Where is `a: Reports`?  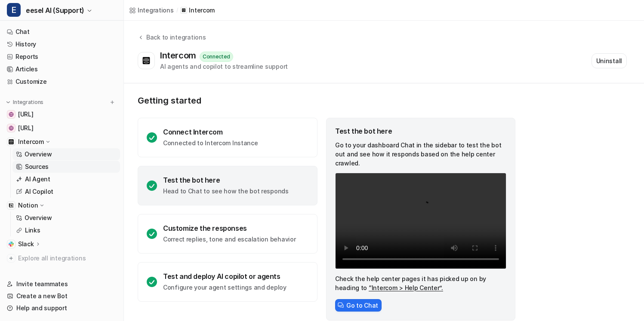
a: Reports is located at coordinates (62, 57).